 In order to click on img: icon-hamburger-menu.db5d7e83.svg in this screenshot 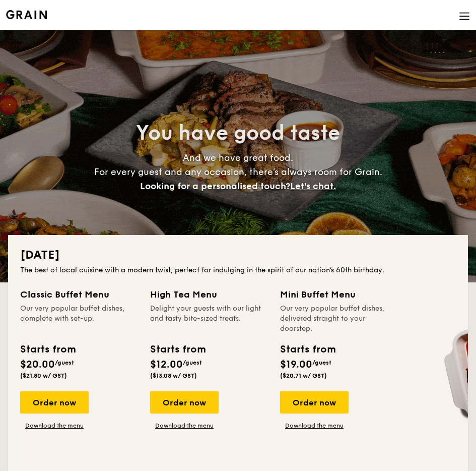, I will do `click(465, 16)`.